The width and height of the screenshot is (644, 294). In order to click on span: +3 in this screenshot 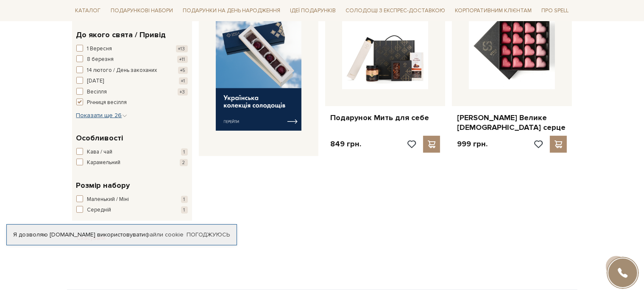, I will do `click(183, 92)`.